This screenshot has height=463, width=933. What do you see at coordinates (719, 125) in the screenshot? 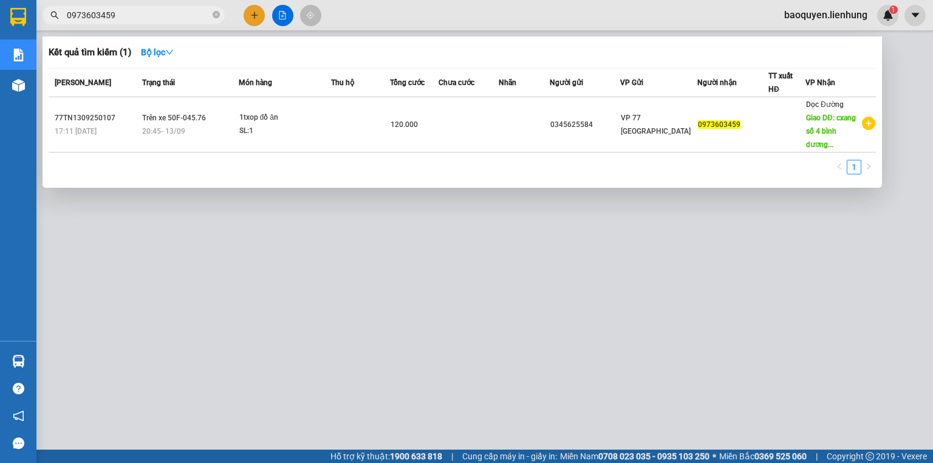
I see `span: 0973603459` at bounding box center [719, 125].